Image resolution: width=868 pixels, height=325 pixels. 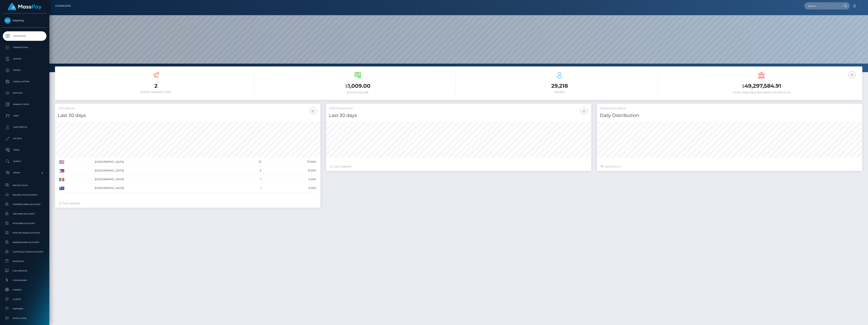 I want to click on a: Fortress Bank Accounts, so click(x=25, y=204).